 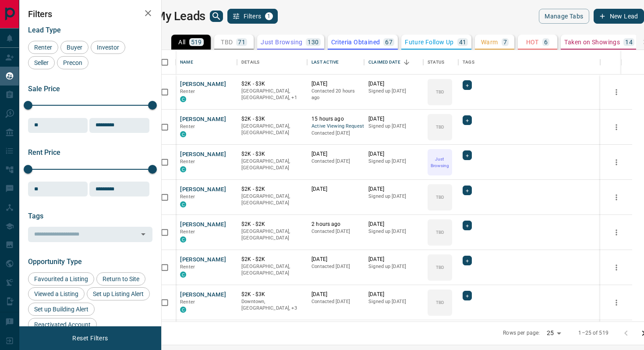 What do you see at coordinates (44, 152) in the screenshot?
I see `span: Rent Price` at bounding box center [44, 152].